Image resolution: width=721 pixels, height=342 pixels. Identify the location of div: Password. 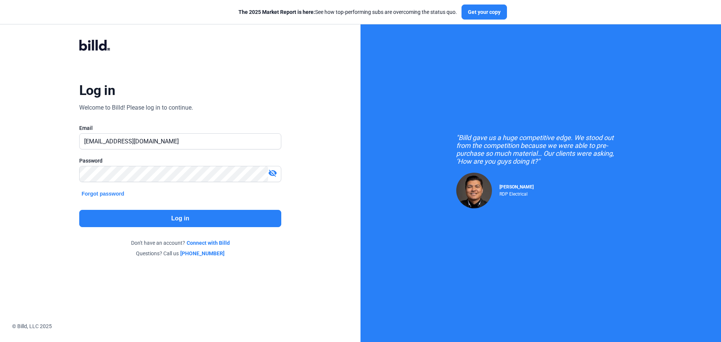
(180, 161).